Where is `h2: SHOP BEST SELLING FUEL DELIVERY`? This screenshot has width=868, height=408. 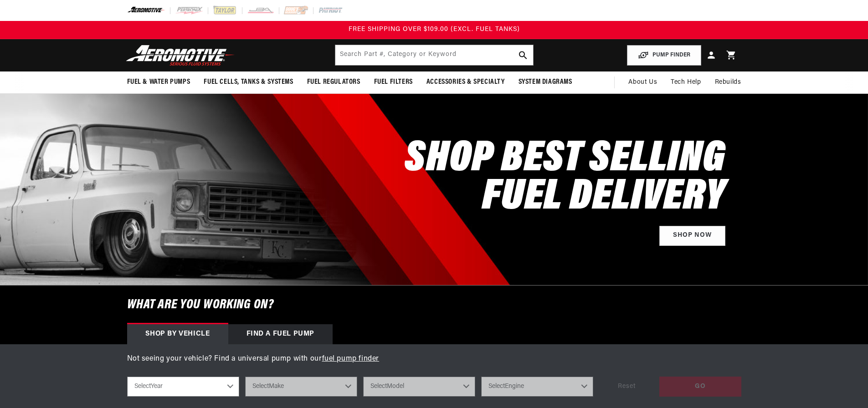 h2: SHOP BEST SELLING FUEL DELIVERY is located at coordinates (565, 179).